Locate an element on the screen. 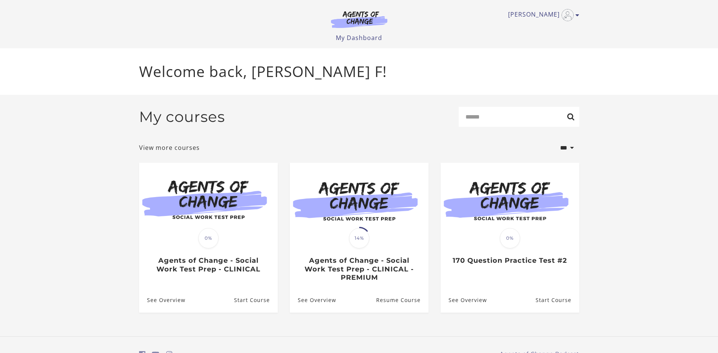  a: Toggle menu is located at coordinates (542, 15).